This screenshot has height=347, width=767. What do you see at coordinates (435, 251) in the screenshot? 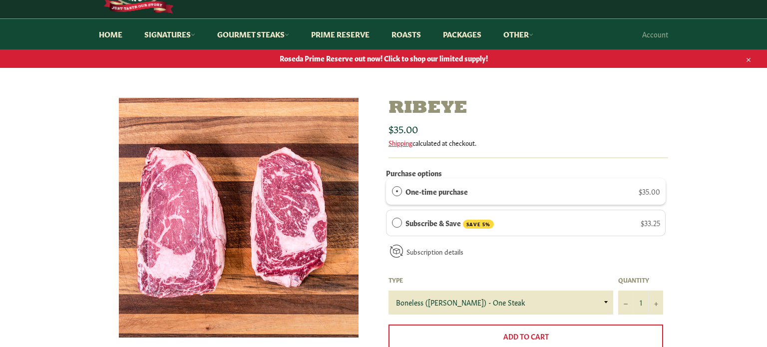
I see `a: Subscription details` at bounding box center [435, 251].